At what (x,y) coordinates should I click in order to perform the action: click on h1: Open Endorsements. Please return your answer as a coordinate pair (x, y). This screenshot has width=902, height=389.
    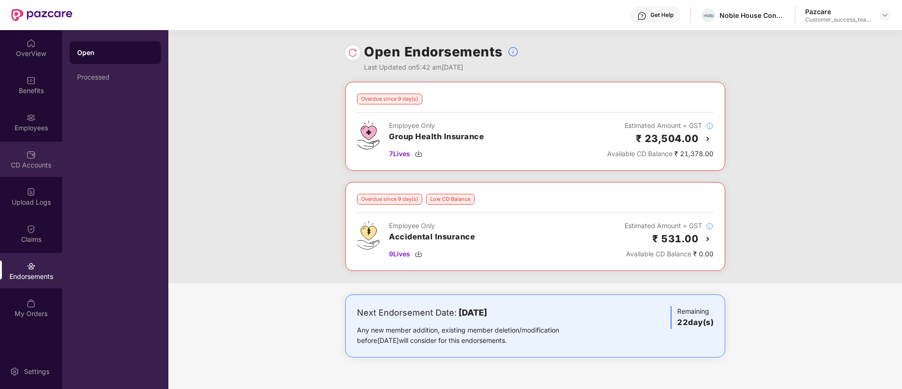
    Looking at the image, I should click on (433, 52).